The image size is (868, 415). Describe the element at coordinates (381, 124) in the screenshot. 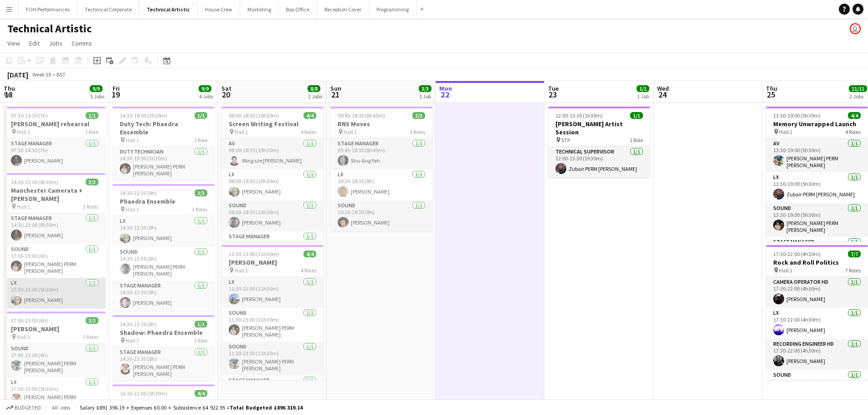

I see `h3: RNS Moves` at that location.